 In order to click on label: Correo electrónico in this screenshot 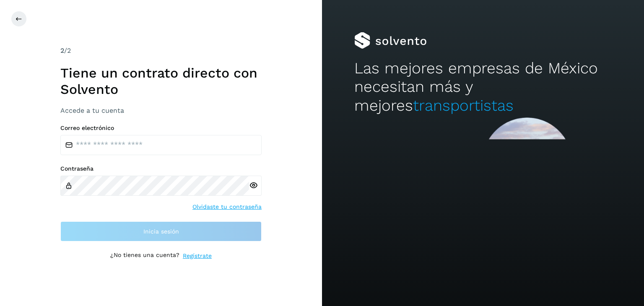, I will do `click(161, 128)`.